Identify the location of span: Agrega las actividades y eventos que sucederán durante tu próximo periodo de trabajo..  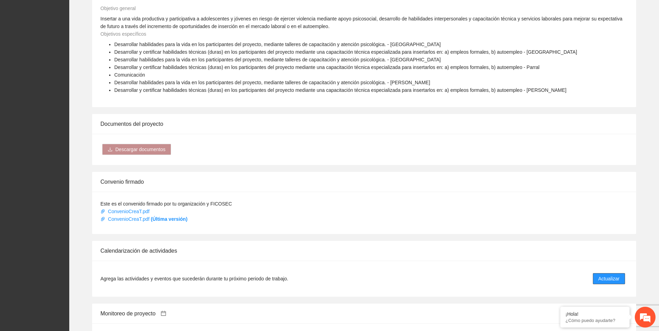
(194, 278).